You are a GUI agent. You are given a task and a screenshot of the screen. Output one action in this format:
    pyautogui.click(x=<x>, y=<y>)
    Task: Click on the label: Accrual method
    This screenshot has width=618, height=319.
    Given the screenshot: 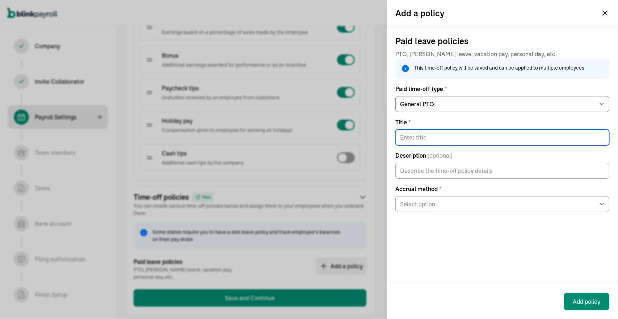 What is the action you would take?
    pyautogui.click(x=502, y=189)
    